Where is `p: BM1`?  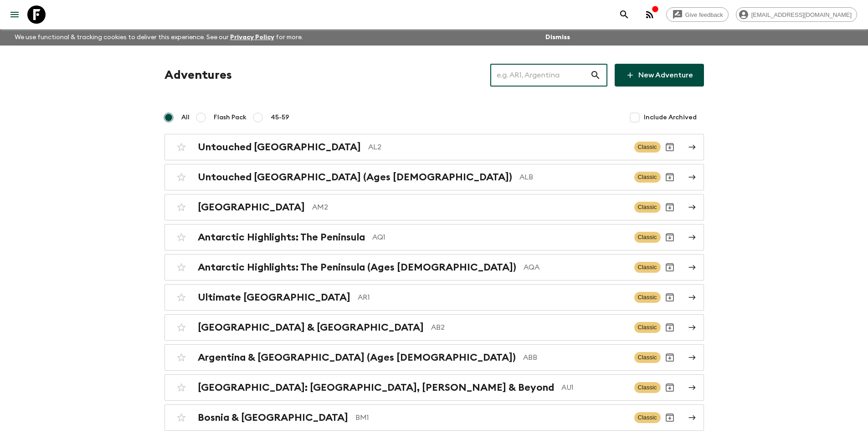
p: BM1 is located at coordinates (491, 417).